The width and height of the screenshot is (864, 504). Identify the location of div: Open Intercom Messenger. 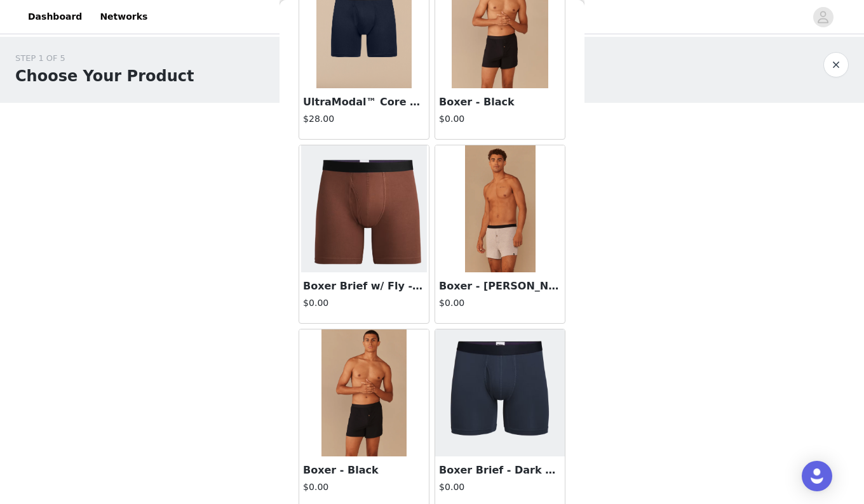
(817, 476).